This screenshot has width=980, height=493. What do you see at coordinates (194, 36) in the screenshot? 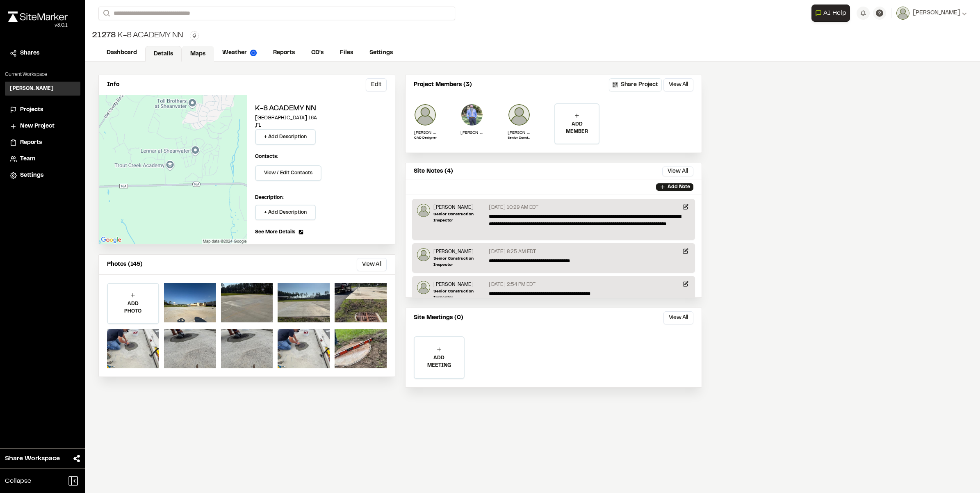
I see `button: Edit Tags` at bounding box center [194, 36].